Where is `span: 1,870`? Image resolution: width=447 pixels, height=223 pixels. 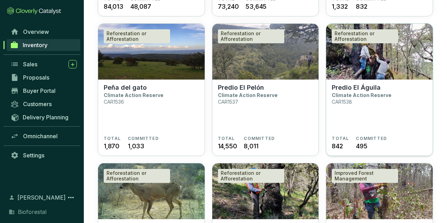 span: 1,870 is located at coordinates (111, 146).